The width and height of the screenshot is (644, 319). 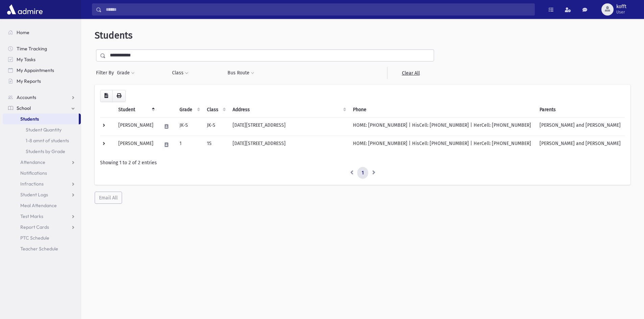 I want to click on a: Clear All, so click(x=411, y=73).